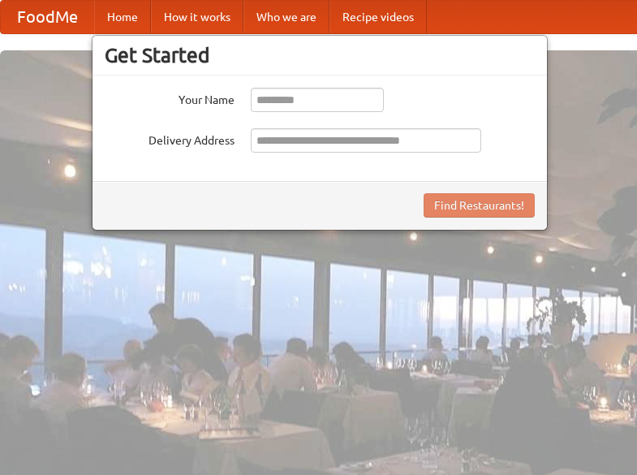  Describe the element at coordinates (170, 97) in the screenshot. I see `label: Your Name` at that location.